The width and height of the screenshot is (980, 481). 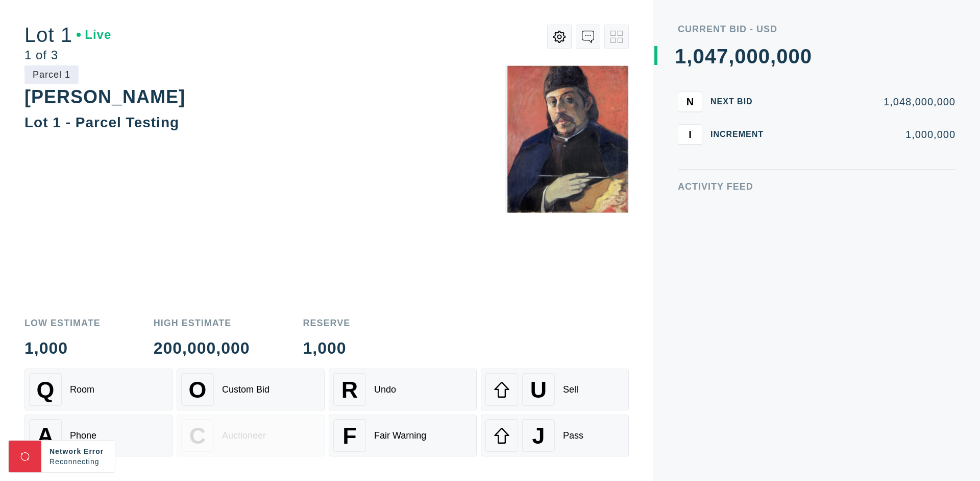 What do you see at coordinates (68, 55) in the screenshot?
I see `div: 1 of 3` at bounding box center [68, 55].